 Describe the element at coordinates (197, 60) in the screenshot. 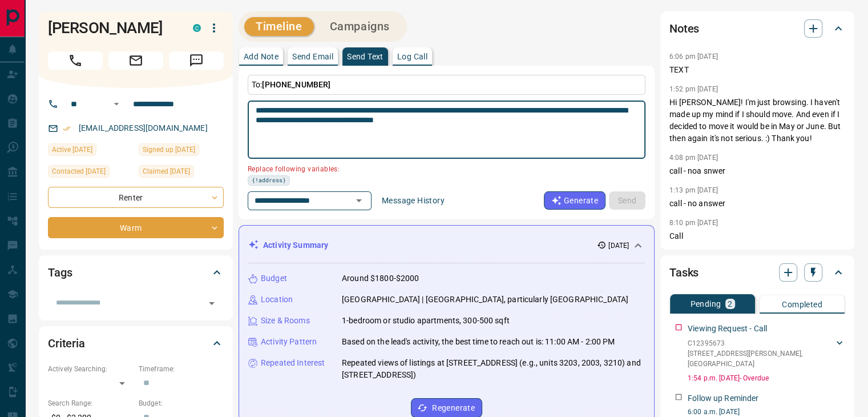

I see `span: Message` at that location.